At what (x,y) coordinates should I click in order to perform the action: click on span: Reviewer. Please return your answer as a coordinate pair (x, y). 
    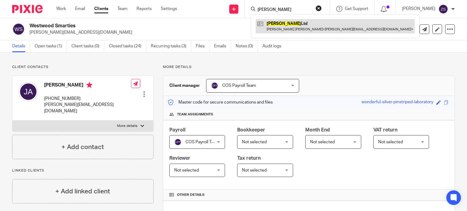
    Looking at the image, I should click on (180, 158).